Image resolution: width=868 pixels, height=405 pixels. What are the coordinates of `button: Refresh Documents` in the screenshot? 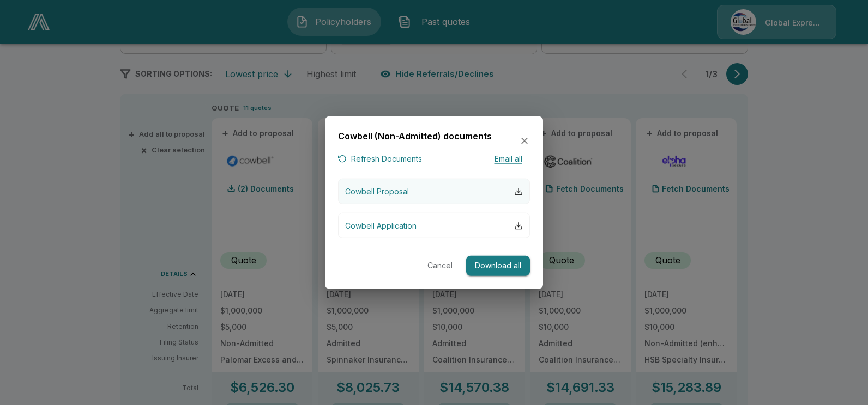 It's located at (380, 158).